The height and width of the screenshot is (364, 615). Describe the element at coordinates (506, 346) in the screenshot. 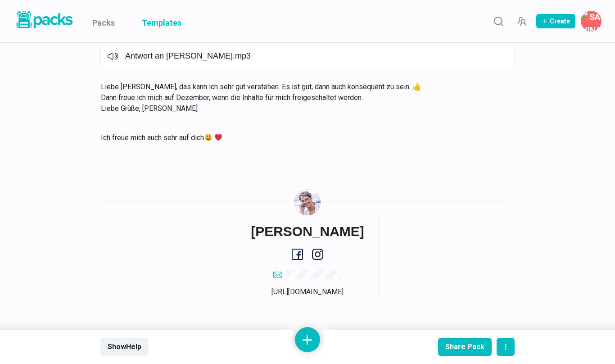

I see `button: actions` at that location.